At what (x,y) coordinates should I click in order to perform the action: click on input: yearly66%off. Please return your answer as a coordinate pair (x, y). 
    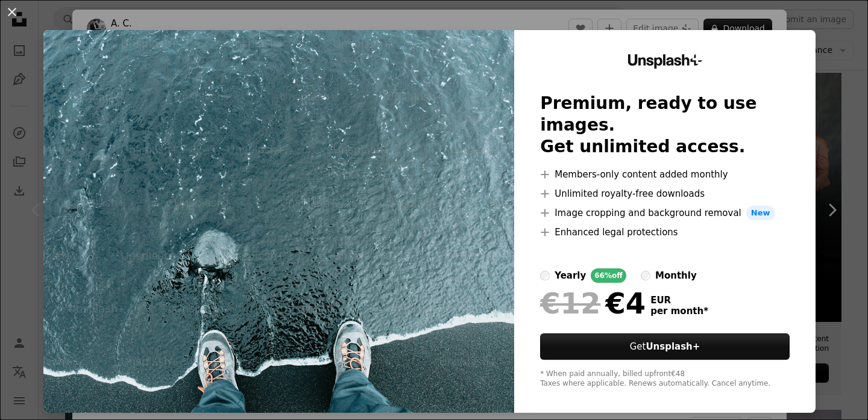
    Looking at the image, I should click on (545, 275).